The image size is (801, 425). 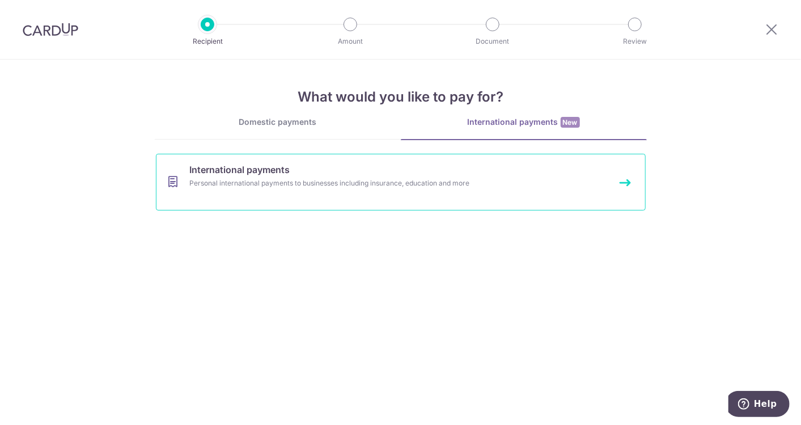 I want to click on span: New, so click(x=570, y=122).